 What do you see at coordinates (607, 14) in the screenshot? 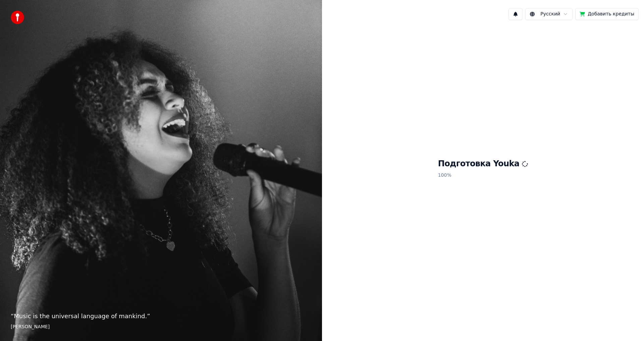
I see `button: Добавить кредиты` at bounding box center [607, 14].